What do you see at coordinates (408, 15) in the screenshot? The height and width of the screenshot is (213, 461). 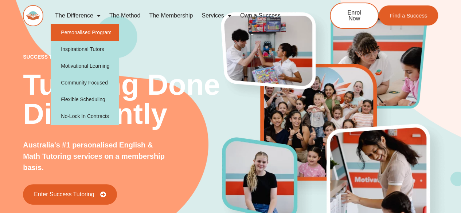 I see `a: Find a Success` at bounding box center [408, 15].